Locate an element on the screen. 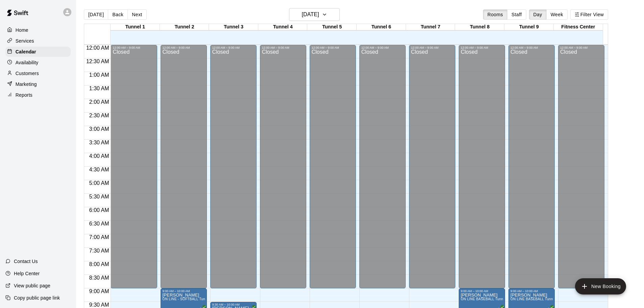  button: Week is located at coordinates (557, 14).